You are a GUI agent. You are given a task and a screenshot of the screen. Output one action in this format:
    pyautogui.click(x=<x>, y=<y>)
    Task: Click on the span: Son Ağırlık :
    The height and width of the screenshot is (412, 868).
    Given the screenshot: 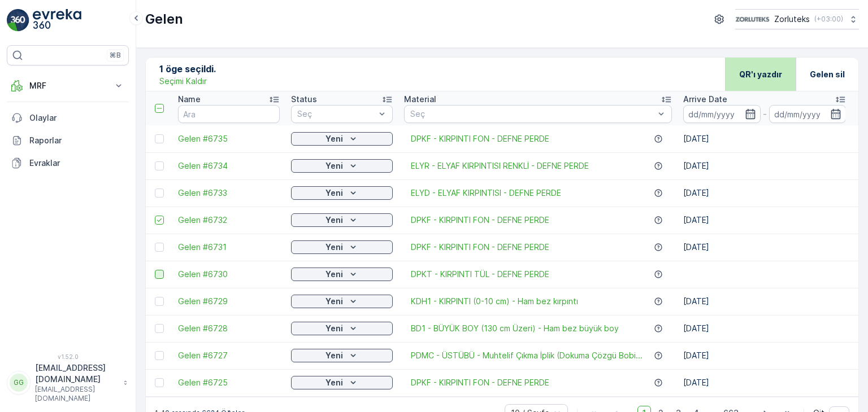 What is the action you would take?
    pyautogui.click(x=32, y=265)
    